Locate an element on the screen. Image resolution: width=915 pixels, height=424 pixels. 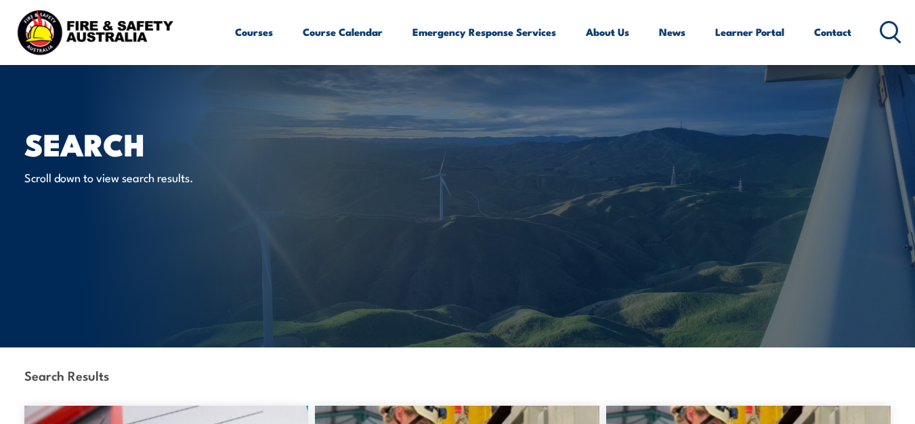
strong: Search Results is located at coordinates (66, 374).